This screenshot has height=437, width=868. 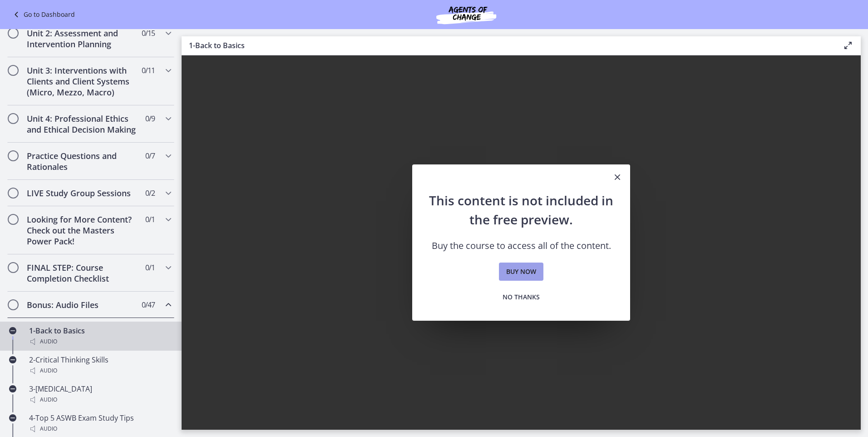 I want to click on h2: FINAL STEP: Course Completion Checklist, so click(x=82, y=273).